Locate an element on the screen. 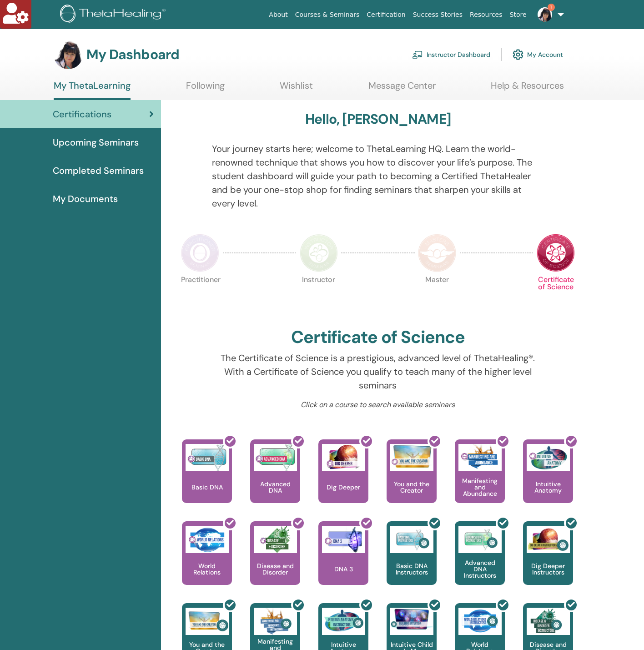  a: Resources is located at coordinates (486, 14).